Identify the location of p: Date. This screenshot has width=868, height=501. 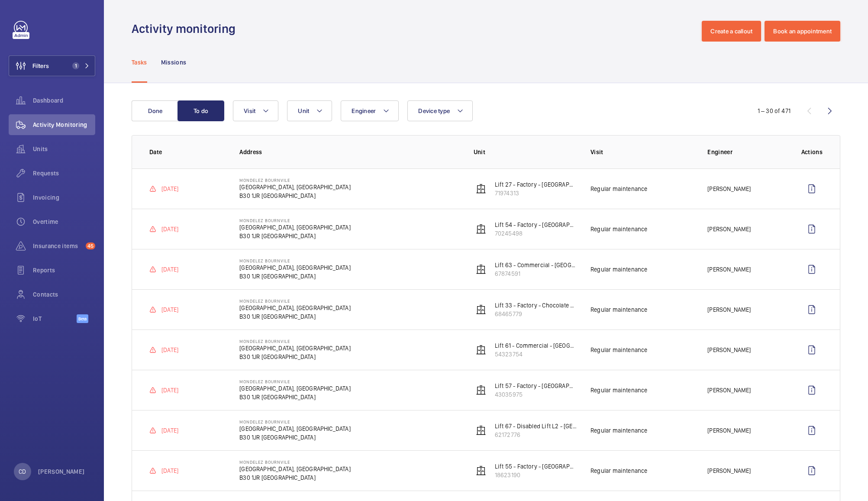
(188, 152).